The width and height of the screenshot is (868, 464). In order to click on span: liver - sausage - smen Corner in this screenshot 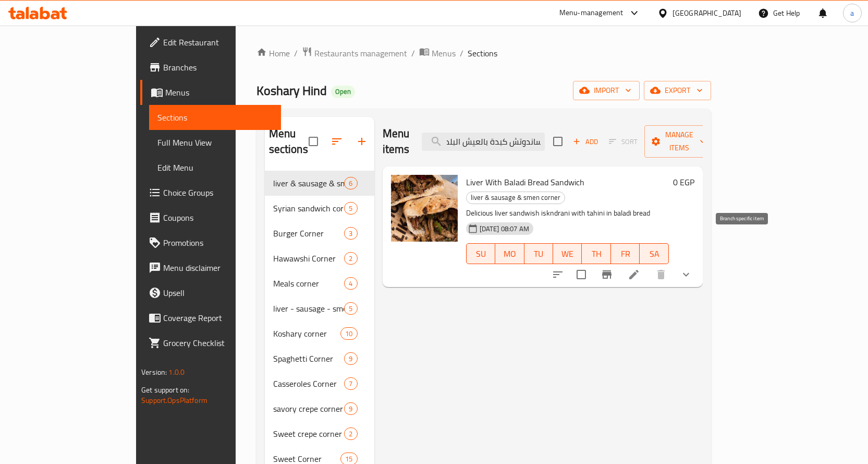, I will do `click(308, 308)`.